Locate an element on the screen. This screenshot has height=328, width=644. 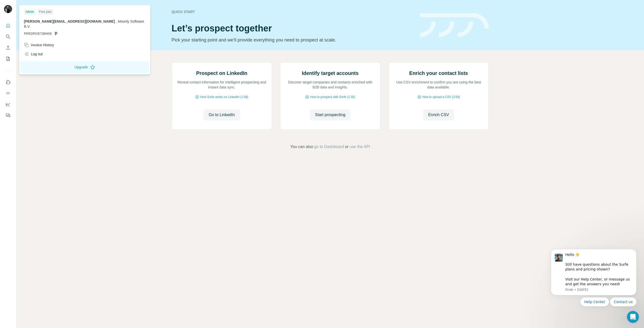
p: Discover target companies and contacts enriched with B2B data and insights. is located at coordinates (330, 85).